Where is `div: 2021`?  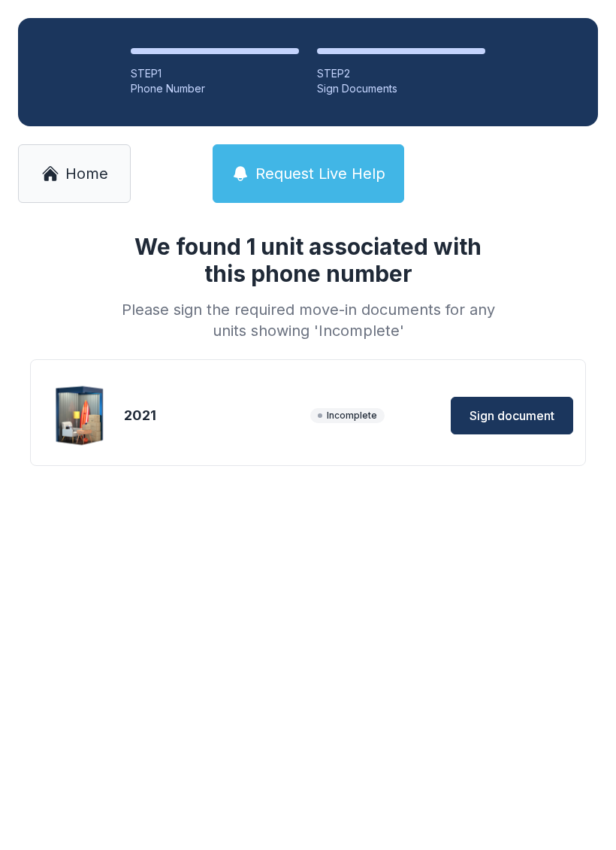 div: 2021 is located at coordinates (214, 416).